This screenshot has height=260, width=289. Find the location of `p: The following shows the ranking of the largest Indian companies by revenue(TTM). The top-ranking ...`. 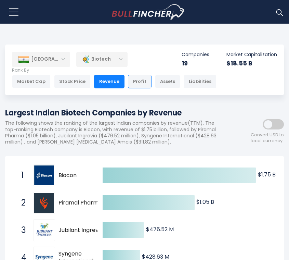

p: The following shows the ranking of the largest Indian companies by revenue(TTM). The top-ranking ... is located at coordinates (114, 132).